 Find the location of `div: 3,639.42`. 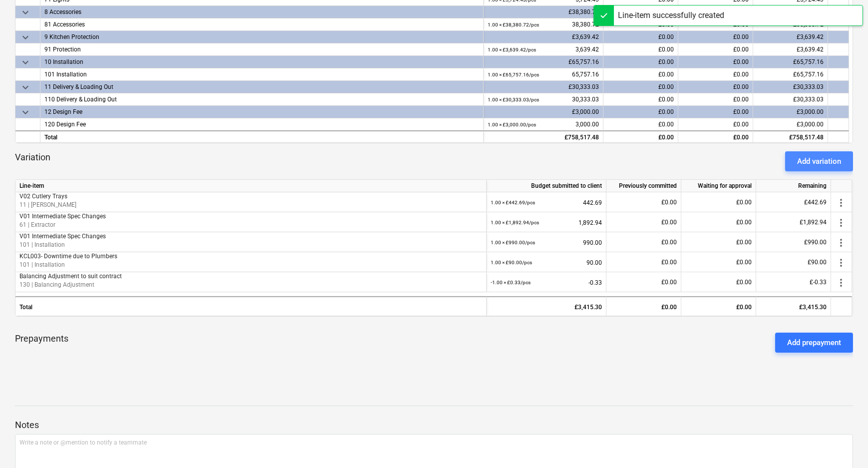

div: 3,639.42 is located at coordinates (543, 49).